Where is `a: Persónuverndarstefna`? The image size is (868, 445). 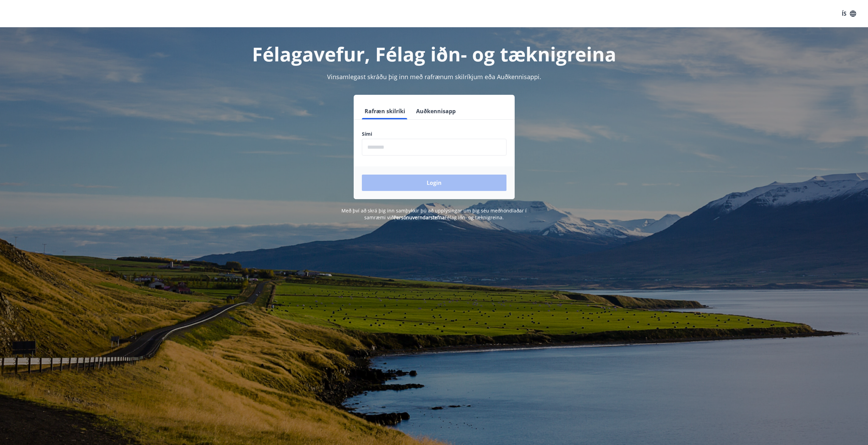
a: Persónuverndarstefna is located at coordinates (419, 217).